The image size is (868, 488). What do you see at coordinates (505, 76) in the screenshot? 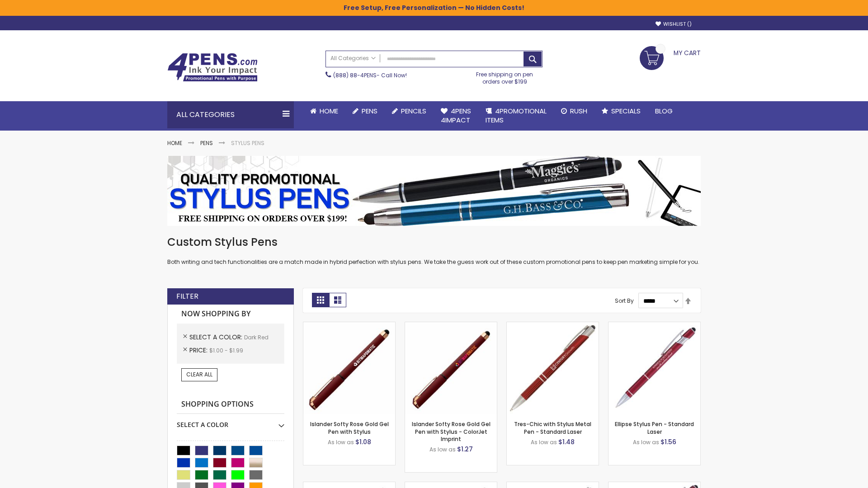
I see `div: Free shipping on pen orders over $199` at bounding box center [505, 76].